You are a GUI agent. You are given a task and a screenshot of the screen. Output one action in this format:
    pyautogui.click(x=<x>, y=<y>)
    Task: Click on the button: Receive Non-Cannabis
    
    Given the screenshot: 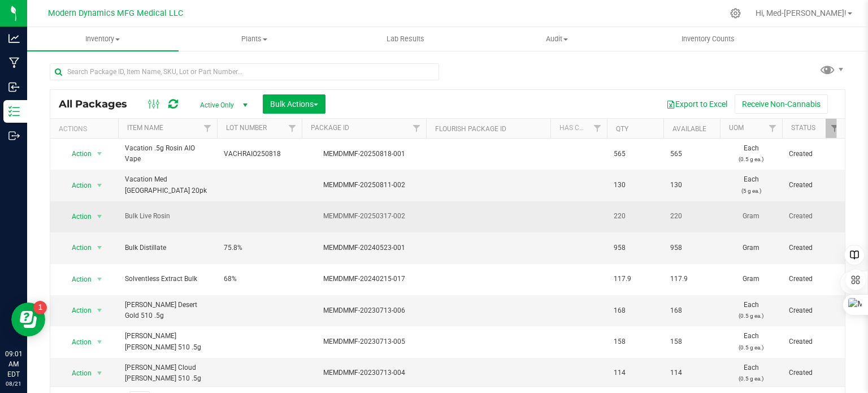 What is the action you would take?
    pyautogui.click(x=781, y=104)
    